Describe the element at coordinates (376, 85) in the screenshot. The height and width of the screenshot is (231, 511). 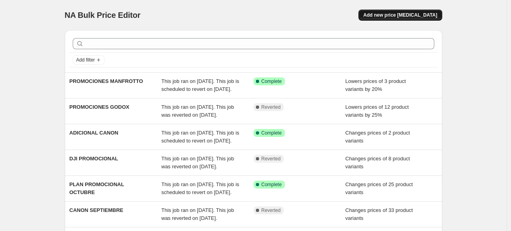
I see `span: Lowers prices of 3 product variants by 20%` at that location.